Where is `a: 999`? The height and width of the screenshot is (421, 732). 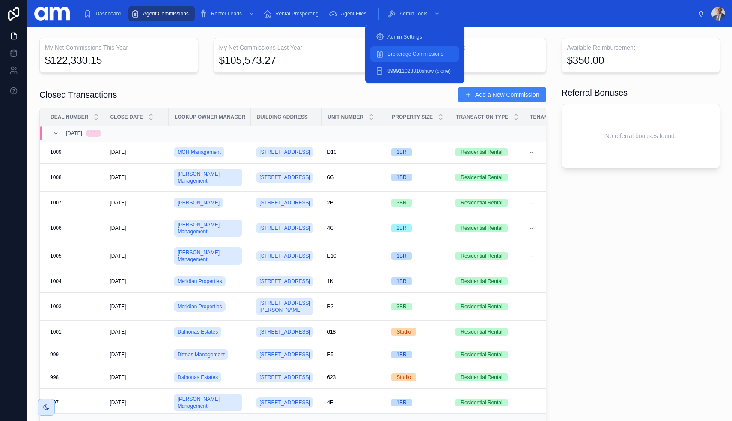 a: 999 is located at coordinates (75, 354).